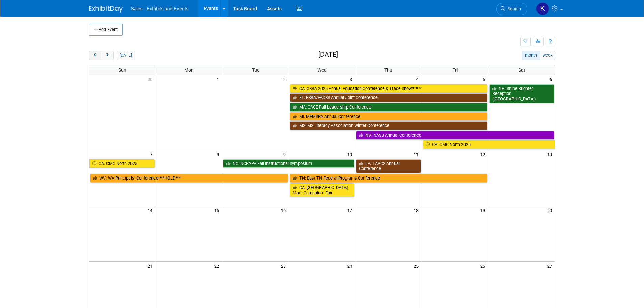 The height and width of the screenshot is (308, 644). What do you see at coordinates (551, 154) in the screenshot?
I see `span: 13` at bounding box center [551, 154].